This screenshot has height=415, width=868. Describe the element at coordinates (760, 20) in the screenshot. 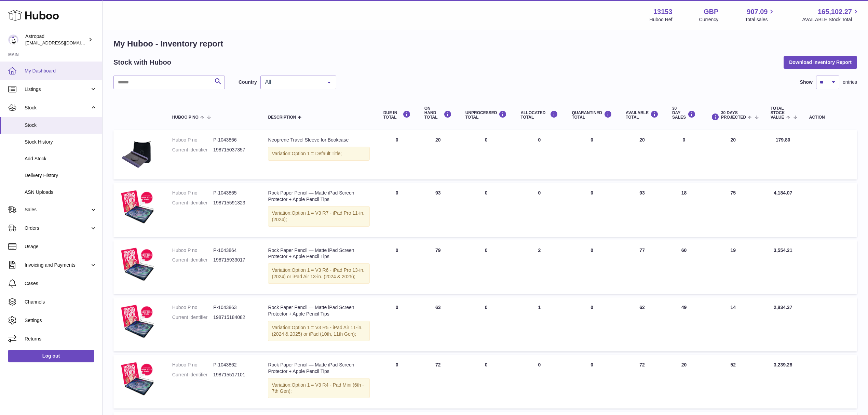

I see `span: Total sales` at that location.